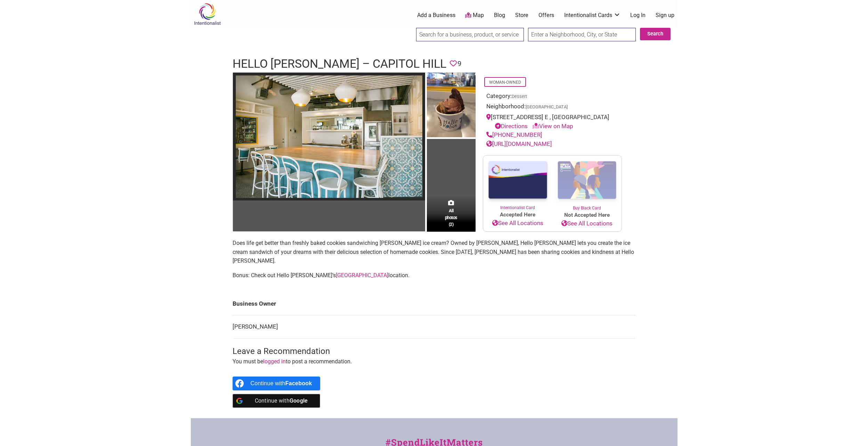 This screenshot has width=868, height=446. Describe the element at coordinates (299, 401) in the screenshot. I see `b: Google` at that location.